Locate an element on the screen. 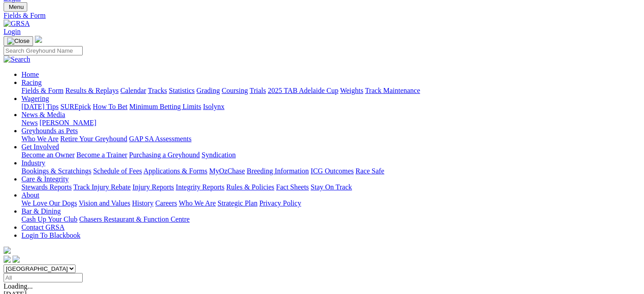 This screenshot has width=644, height=294. img: facebook.svg is located at coordinates (7, 259).